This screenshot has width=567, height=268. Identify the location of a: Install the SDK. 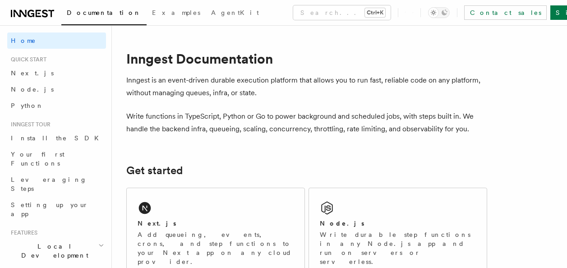
(56, 138).